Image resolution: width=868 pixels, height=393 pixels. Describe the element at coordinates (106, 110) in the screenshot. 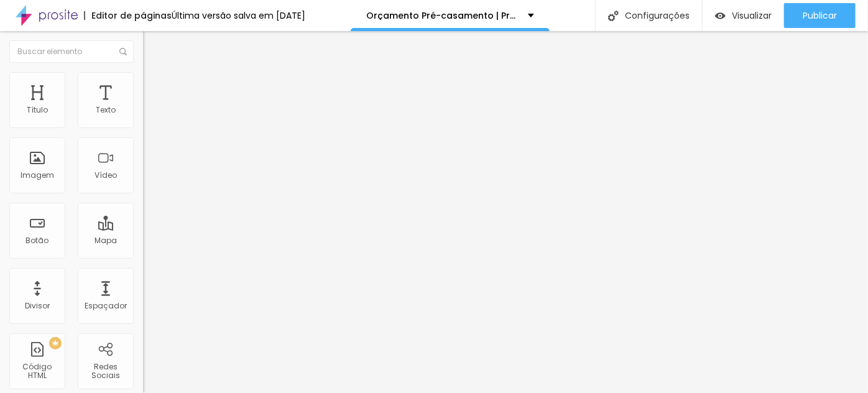

I see `div: Texto` at that location.